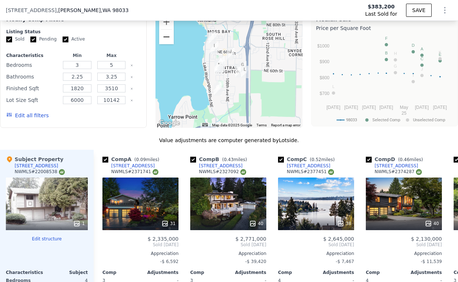 Image resolution: width=458 pixels, height=282 pixels. What do you see at coordinates (65, 40) in the screenshot?
I see `input: Active` at bounding box center [65, 40].